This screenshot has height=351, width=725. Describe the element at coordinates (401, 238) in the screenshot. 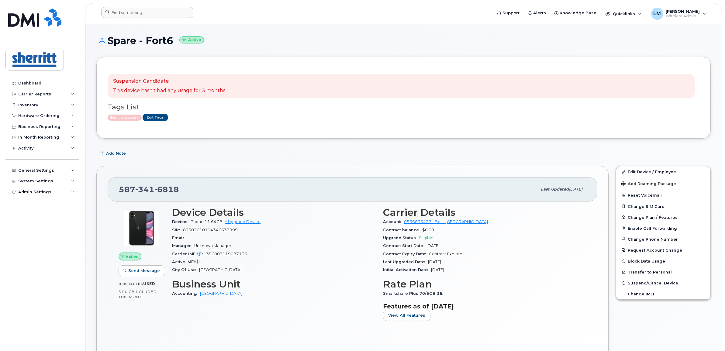

I see `span: Upgrade Status` at that location.